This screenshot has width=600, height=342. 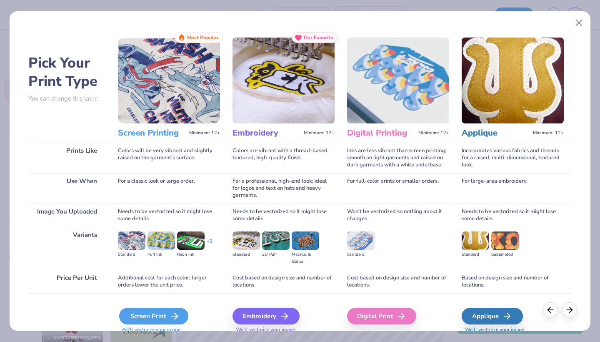 I want to click on div: Inks are less vibrant than screen printing; smooth on light garments and raised on dark garments ..., so click(x=398, y=158).